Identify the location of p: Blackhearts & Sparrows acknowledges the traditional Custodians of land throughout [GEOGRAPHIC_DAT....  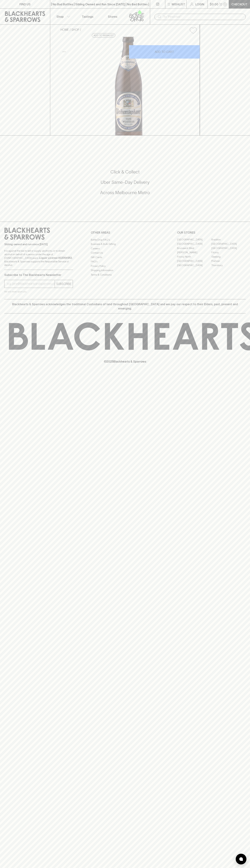
(125, 306).